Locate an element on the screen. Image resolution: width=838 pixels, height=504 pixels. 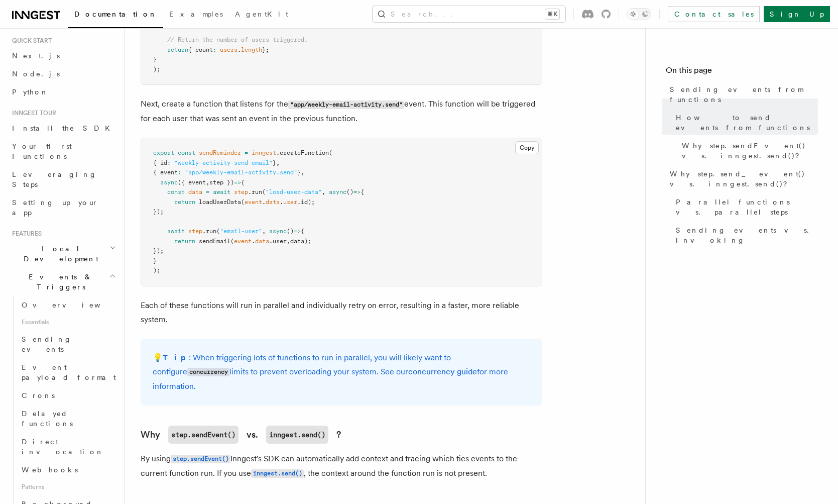
a: inngest.send() is located at coordinates (277, 473).